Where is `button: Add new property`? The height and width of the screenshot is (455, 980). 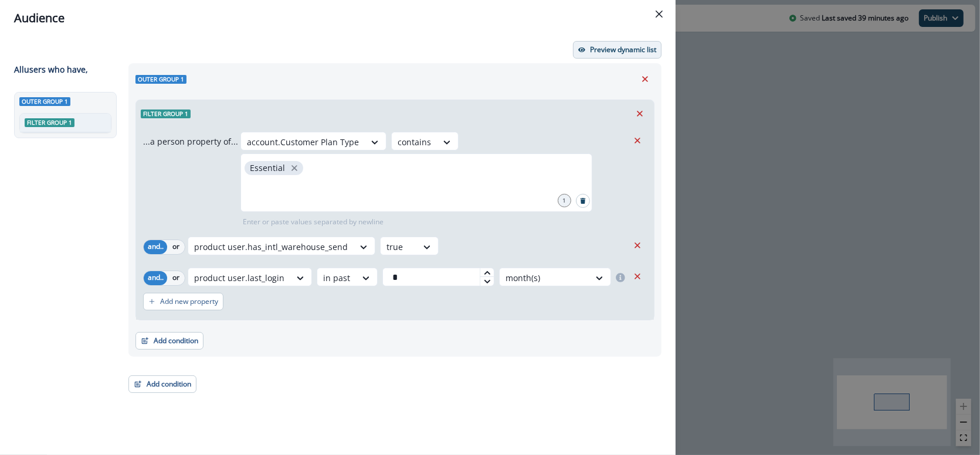 button: Add new property is located at coordinates (183, 302).